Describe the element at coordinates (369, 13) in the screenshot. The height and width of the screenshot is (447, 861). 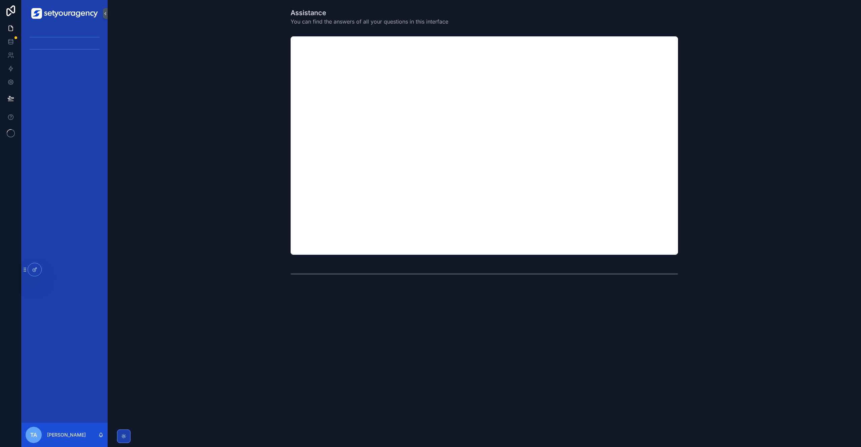
I see `h1: Assistance` at that location.